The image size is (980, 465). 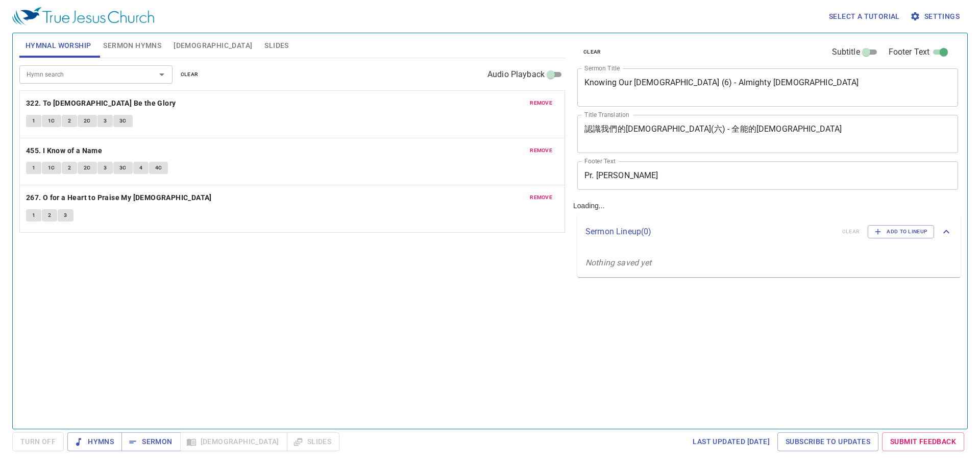 What do you see at coordinates (83, 16) in the screenshot?
I see `img: True Jesus Church` at bounding box center [83, 16].